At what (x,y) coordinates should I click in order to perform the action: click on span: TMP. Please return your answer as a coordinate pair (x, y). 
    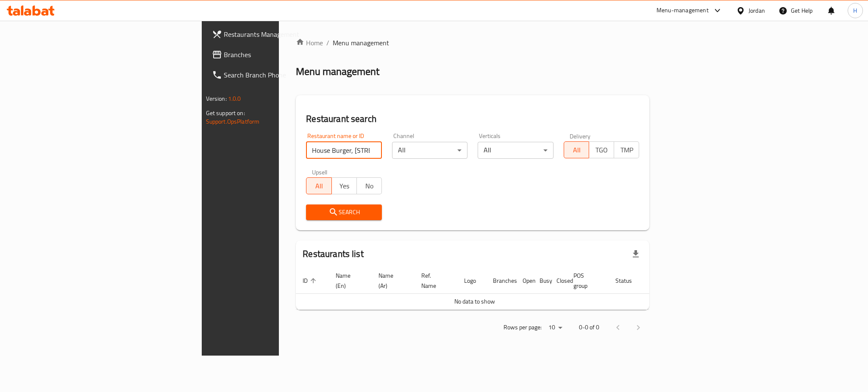
    Looking at the image, I should click on (626, 150).